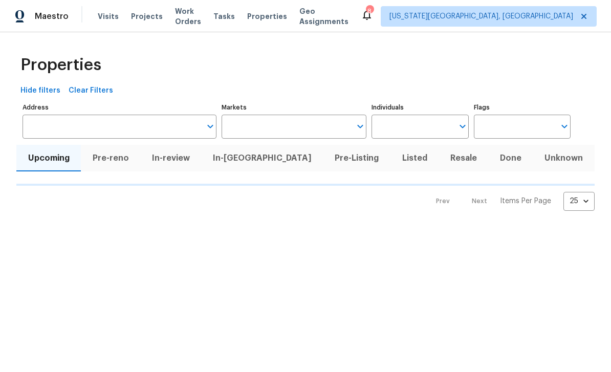  Describe the element at coordinates (522, 107) in the screenshot. I see `label: Flags` at that location.